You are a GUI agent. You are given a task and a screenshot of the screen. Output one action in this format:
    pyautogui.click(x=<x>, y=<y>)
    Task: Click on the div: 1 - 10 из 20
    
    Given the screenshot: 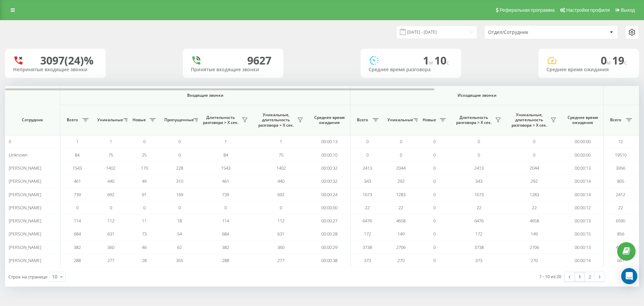 What is the action you would take?
    pyautogui.click(x=550, y=276)
    